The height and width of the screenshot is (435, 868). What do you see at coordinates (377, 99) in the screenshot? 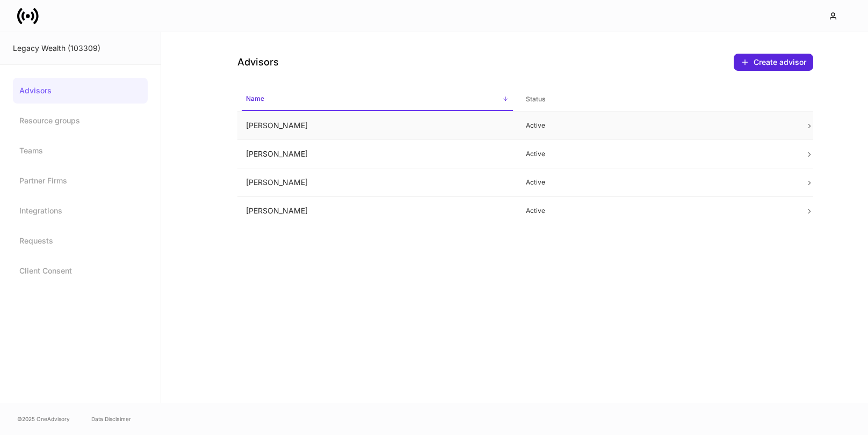
I see `span: Name` at bounding box center [377, 99].